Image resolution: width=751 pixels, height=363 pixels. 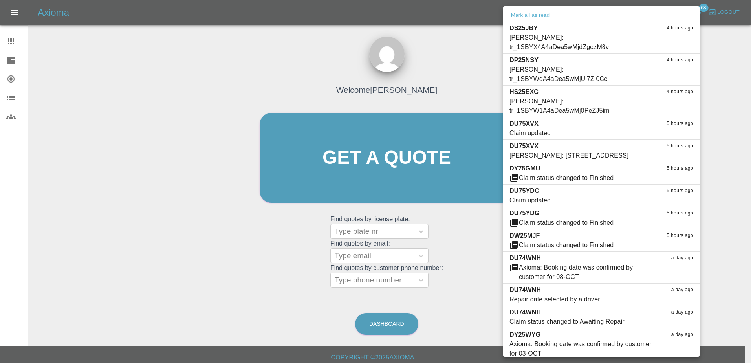 What do you see at coordinates (524, 92) in the screenshot?
I see `p: HS25EXC` at bounding box center [524, 92].